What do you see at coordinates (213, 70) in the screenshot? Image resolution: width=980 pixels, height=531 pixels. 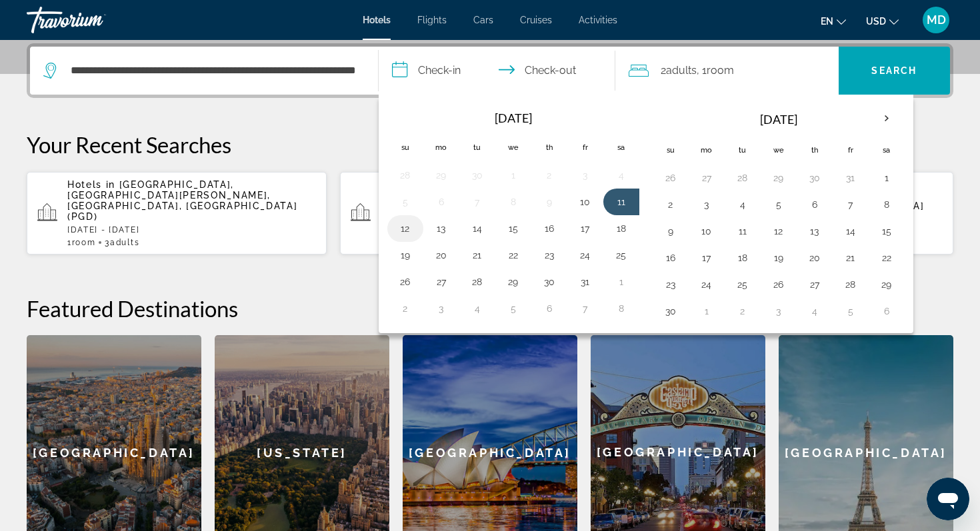 I see `input: Search hotel destination` at bounding box center [213, 70].